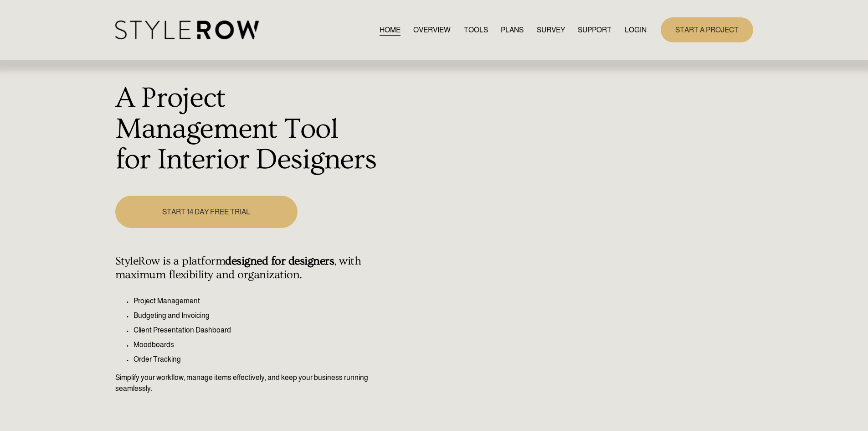 The width and height of the screenshot is (868, 431). What do you see at coordinates (551, 30) in the screenshot?
I see `a: SURVEY` at bounding box center [551, 30].